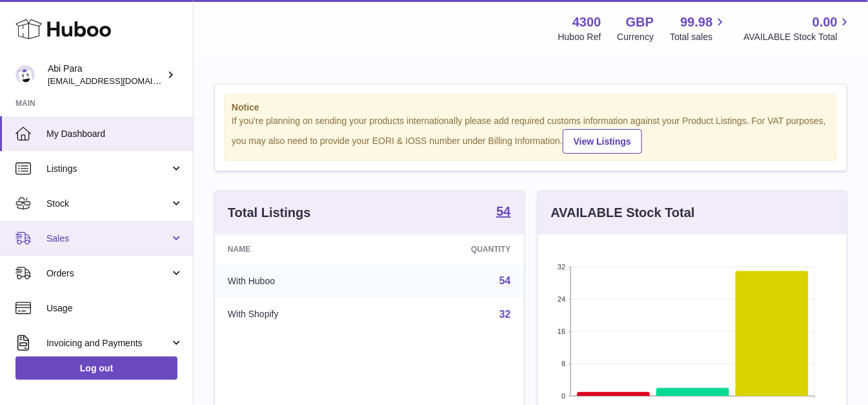  I want to click on text: 16, so click(561, 331).